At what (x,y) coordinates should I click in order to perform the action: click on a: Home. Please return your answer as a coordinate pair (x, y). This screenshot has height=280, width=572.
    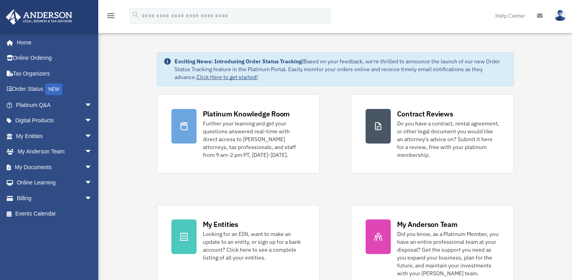
    Looking at the image, I should click on (53, 42).